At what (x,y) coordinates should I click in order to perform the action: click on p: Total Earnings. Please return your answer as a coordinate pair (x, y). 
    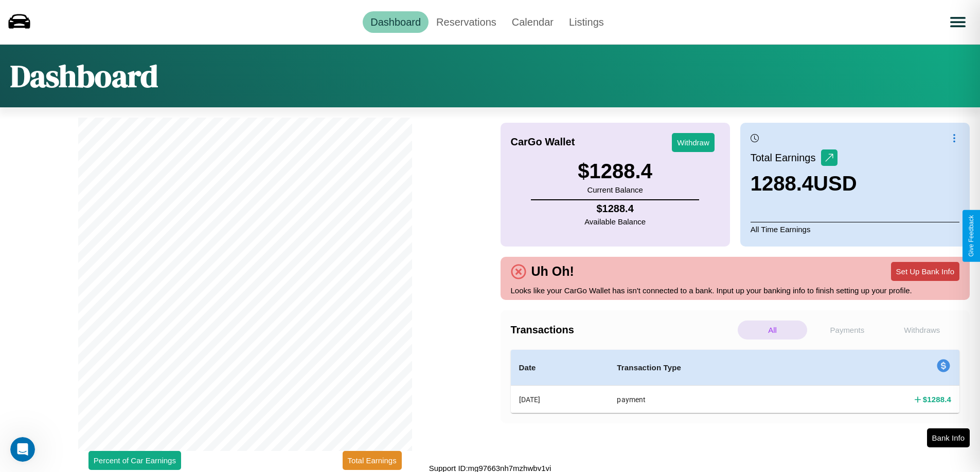
    Looking at the image, I should click on (785, 158).